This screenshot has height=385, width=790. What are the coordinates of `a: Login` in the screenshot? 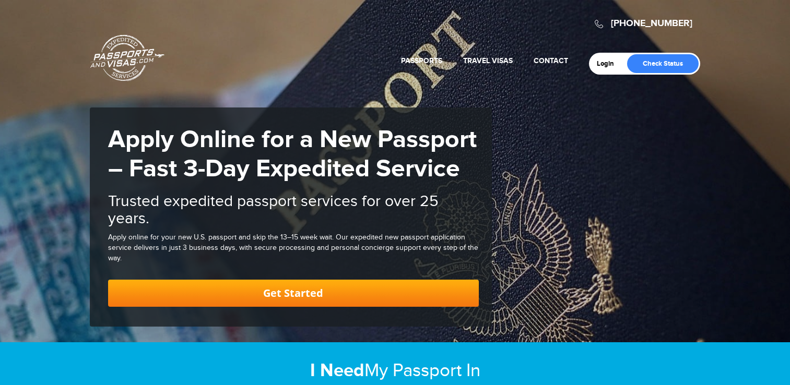 It's located at (609, 64).